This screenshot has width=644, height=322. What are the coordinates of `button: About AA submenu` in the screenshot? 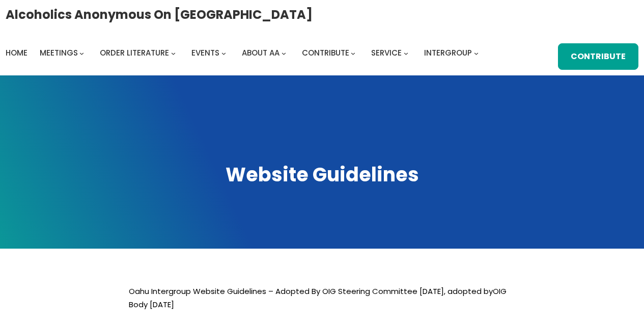 It's located at (283, 53).